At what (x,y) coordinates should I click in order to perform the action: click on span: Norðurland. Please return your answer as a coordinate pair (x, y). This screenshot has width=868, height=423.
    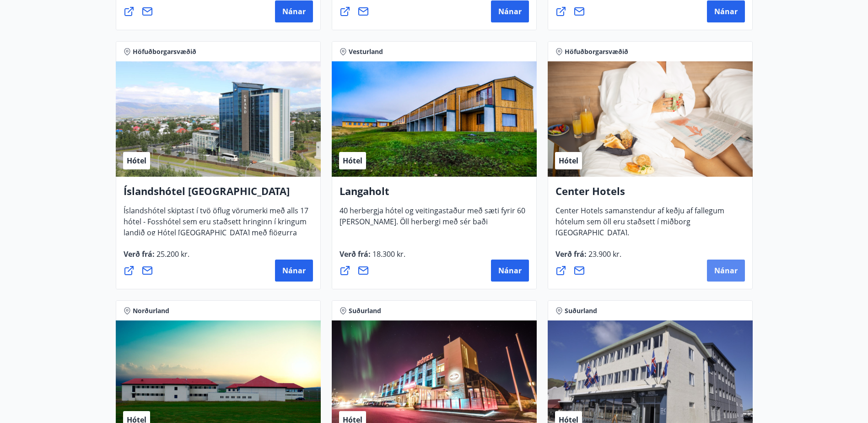
    Looking at the image, I should click on (151, 311).